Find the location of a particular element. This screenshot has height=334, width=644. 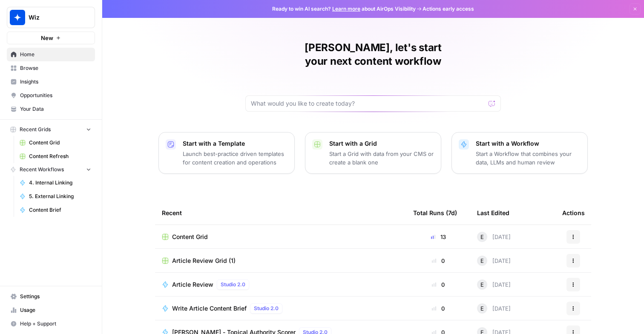

span: Article Review is located at coordinates (192, 285).